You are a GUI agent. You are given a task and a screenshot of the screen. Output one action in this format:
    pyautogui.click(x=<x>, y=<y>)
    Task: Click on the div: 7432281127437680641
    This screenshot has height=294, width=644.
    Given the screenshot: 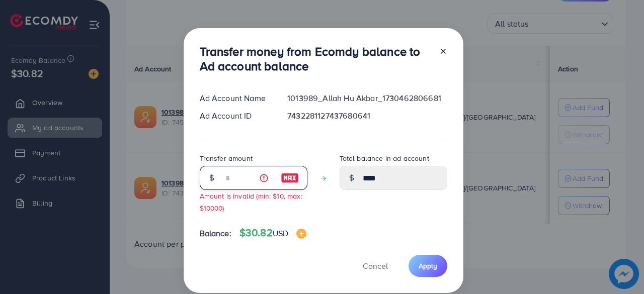 What is the action you would take?
    pyautogui.click(x=367, y=115)
    